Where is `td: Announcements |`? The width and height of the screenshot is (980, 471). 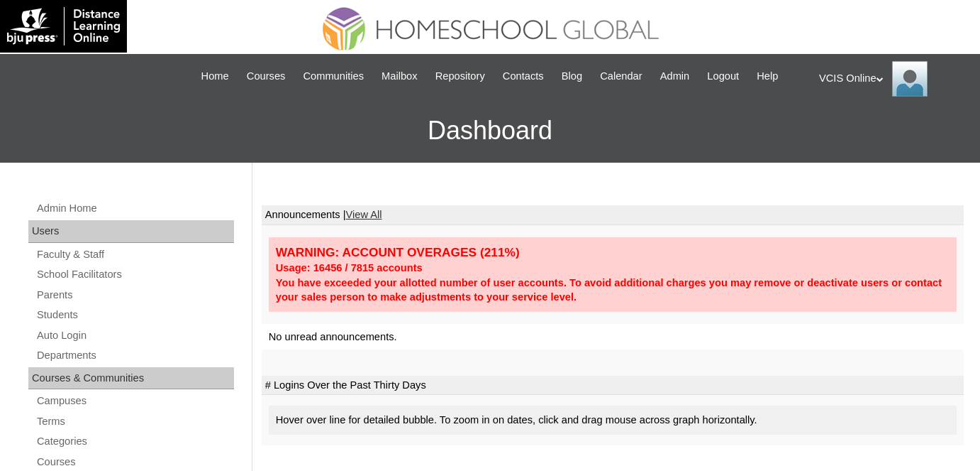
td: Announcements | is located at coordinates (613, 215).